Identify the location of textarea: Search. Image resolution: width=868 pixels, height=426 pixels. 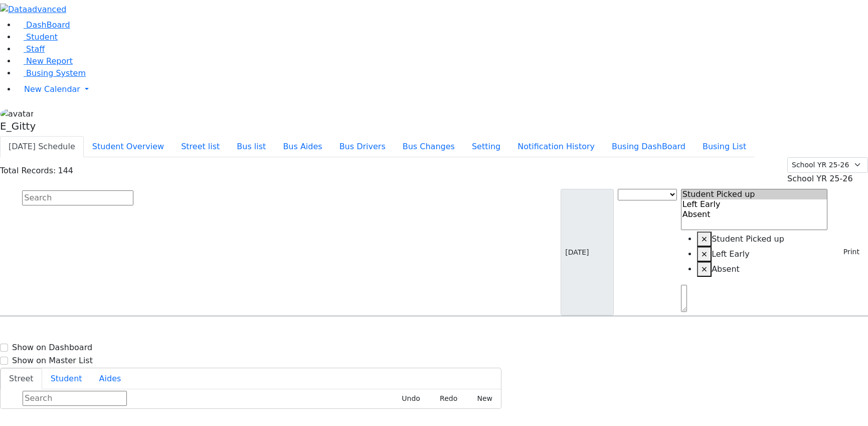
(684, 298).